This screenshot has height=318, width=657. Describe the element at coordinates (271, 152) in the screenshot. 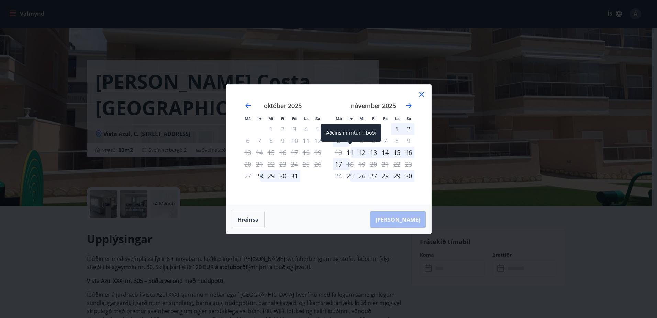

I see `td: Not available. miðvikudagur, 15. október 2025` at that location.